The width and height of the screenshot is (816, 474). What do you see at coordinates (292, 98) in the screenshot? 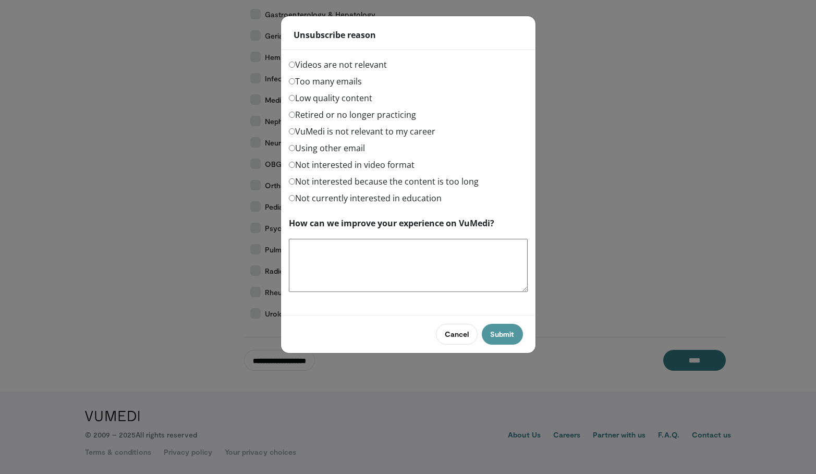
I see `input: Low quality content` at bounding box center [292, 98].